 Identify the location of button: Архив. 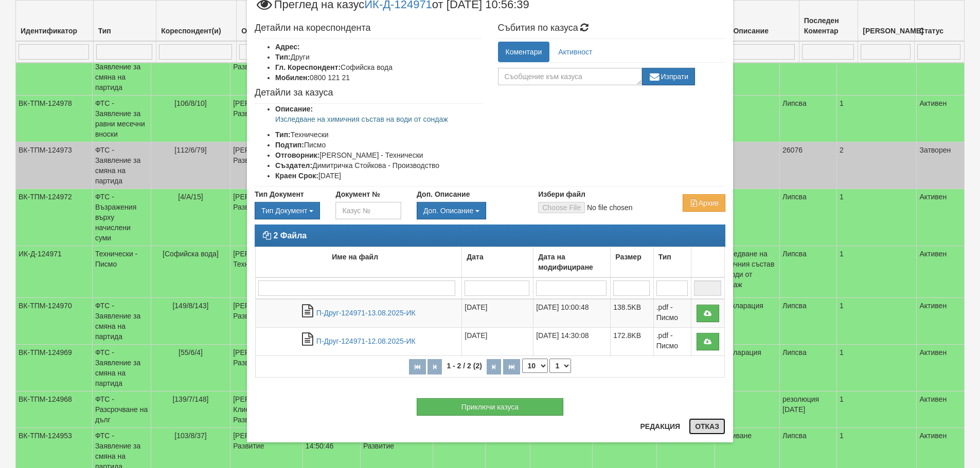
(704, 203).